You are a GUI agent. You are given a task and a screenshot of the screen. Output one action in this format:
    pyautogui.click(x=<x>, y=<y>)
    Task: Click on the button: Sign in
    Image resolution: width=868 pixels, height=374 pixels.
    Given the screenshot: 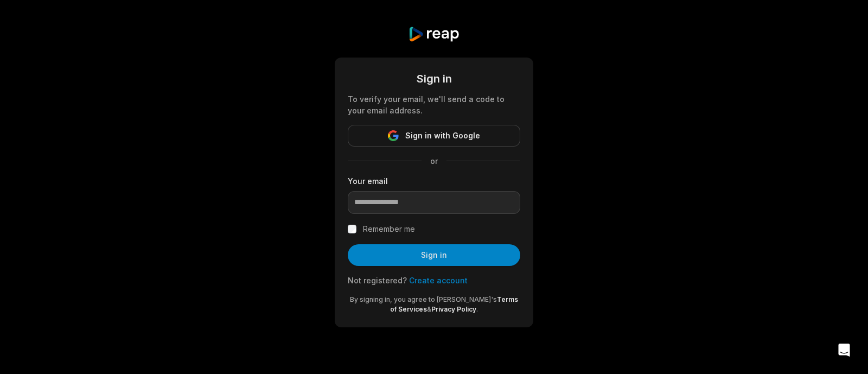 What is the action you would take?
    pyautogui.click(x=434, y=255)
    